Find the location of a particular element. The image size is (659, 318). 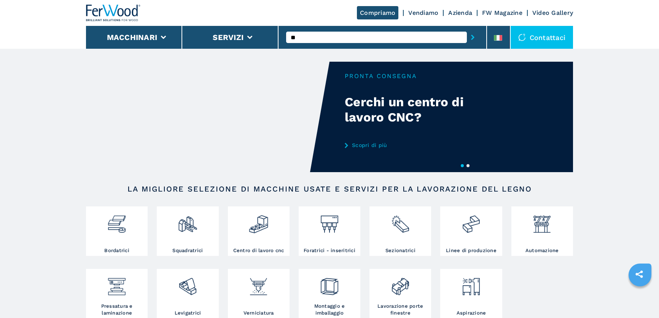

a: Video Gallery is located at coordinates (553, 13).